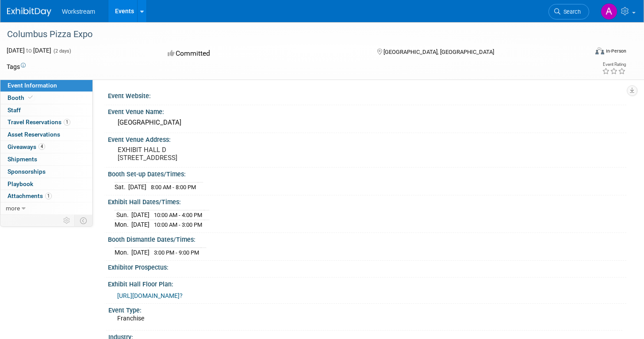 This screenshot has height=339, width=644. I want to click on a: Search, so click(569, 12).